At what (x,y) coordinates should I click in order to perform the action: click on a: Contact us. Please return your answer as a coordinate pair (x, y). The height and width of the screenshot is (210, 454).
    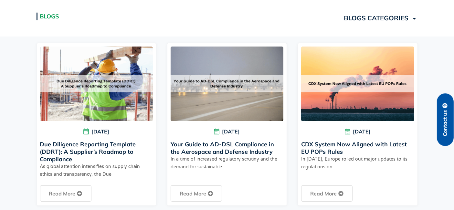
    Looking at the image, I should click on (445, 119).